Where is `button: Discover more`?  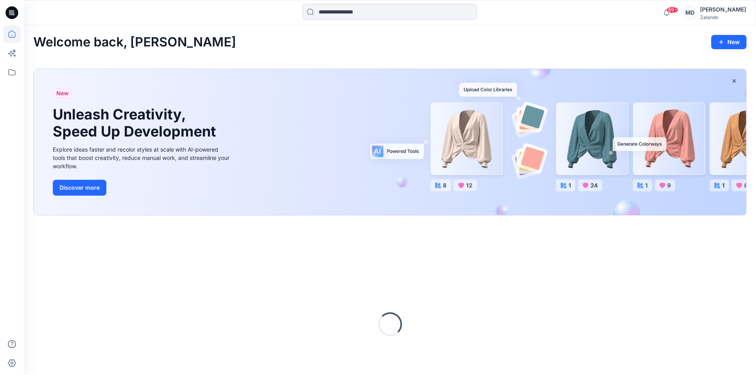
button: Discover more is located at coordinates (79, 188).